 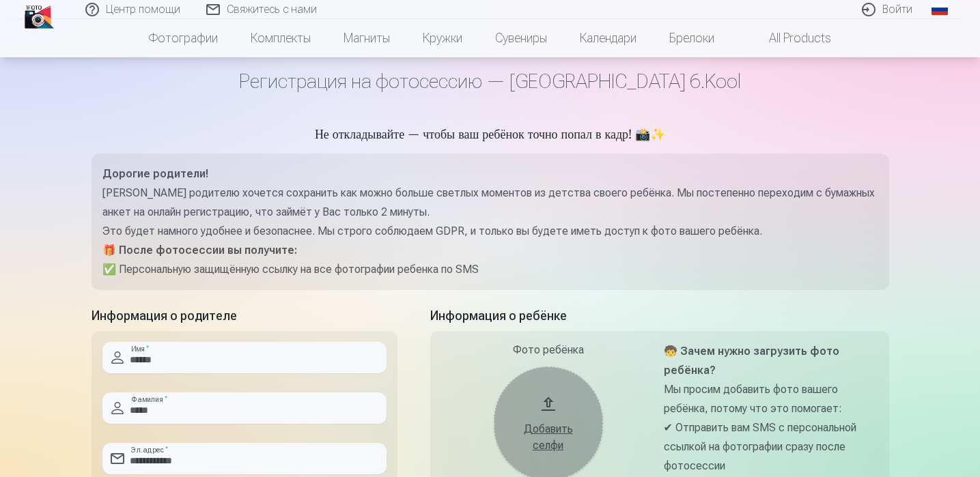 I want to click on a: Магниты, so click(x=367, y=38).